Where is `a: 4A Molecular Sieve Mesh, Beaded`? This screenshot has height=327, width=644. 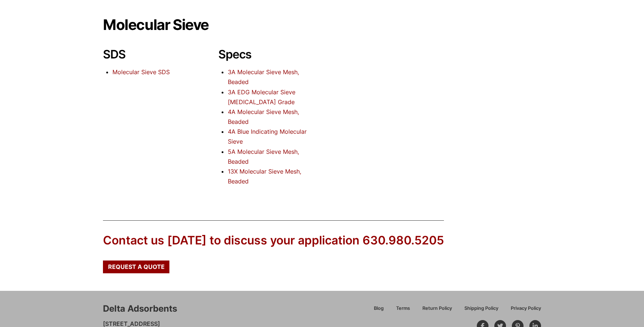
a: 4A Molecular Sieve Mesh, Beaded is located at coordinates (263, 116).